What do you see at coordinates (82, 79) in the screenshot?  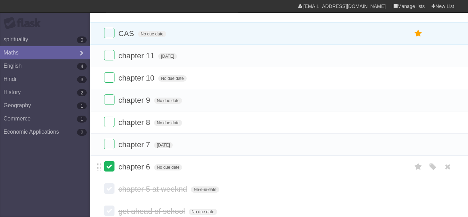 I see `b: 3` at bounding box center [82, 79].